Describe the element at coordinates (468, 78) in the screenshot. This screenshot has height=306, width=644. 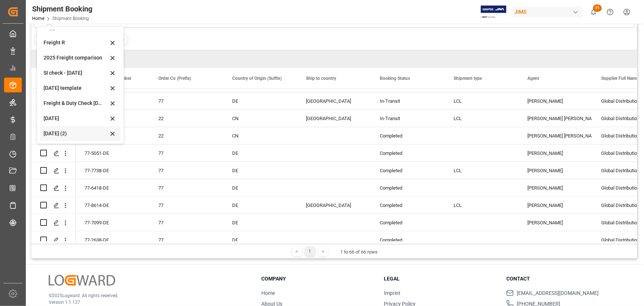
I see `span: Shipment type` at that location.